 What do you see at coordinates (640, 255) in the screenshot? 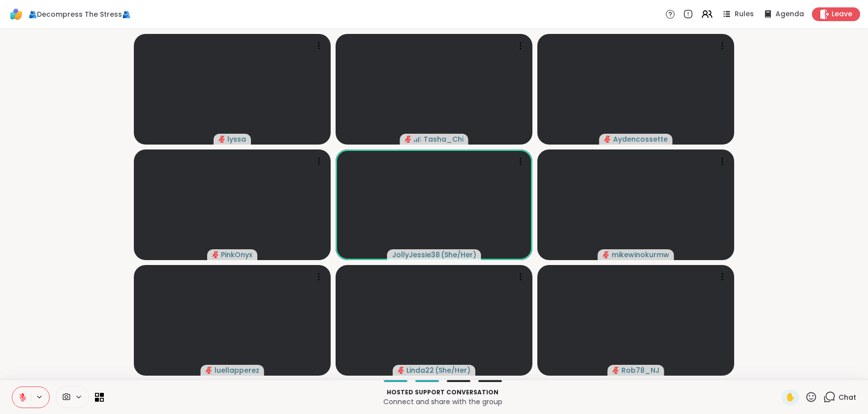
I see `span: mikewinokurmw` at bounding box center [640, 255].